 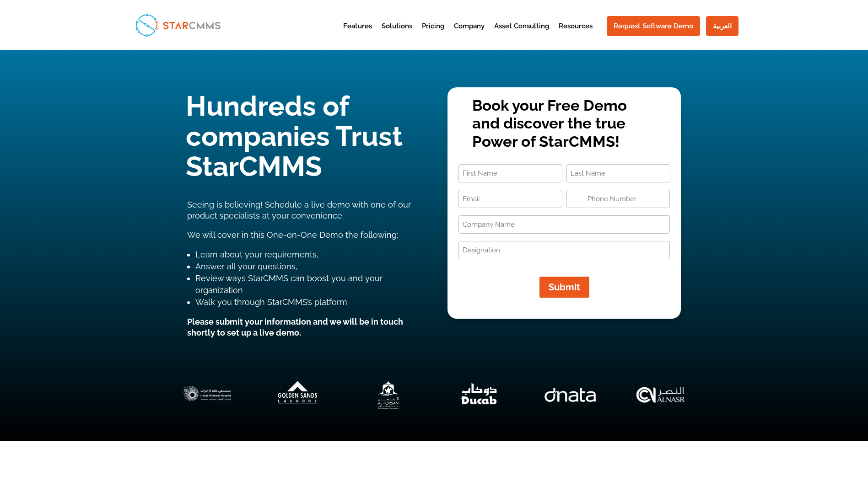 I want to click on a: Asset Consulting, so click(x=521, y=34).